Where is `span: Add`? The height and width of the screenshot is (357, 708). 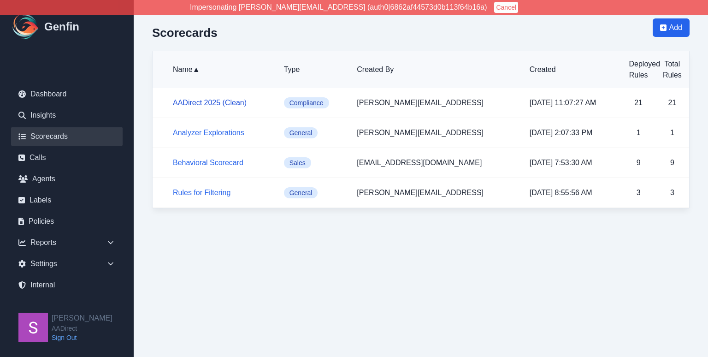 span: Add is located at coordinates (676, 28).